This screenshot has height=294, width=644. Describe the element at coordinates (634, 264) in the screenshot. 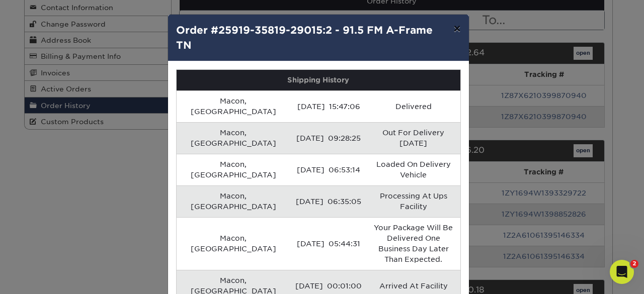

I see `span: 2` at that location.